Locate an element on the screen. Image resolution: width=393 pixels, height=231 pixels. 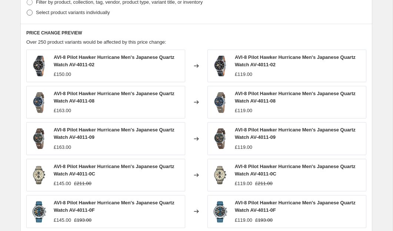
h6: PRICE CHANGE PREVIEW is located at coordinates (196, 33).